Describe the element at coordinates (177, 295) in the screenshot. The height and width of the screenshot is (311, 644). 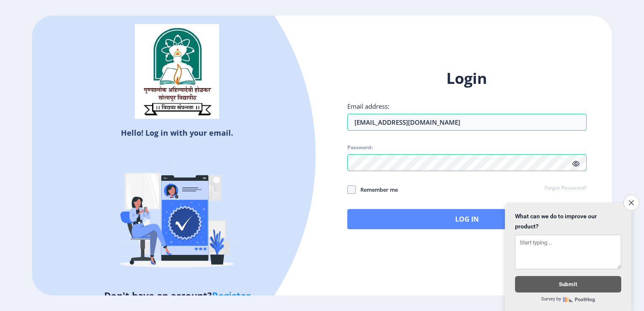
I see `h5: Don't have an account?` at that location.